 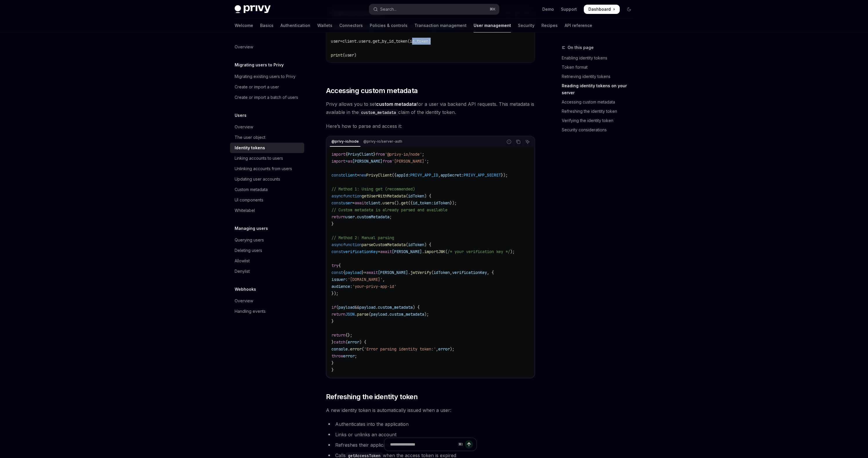 I want to click on span: appId:, so click(x=403, y=175).